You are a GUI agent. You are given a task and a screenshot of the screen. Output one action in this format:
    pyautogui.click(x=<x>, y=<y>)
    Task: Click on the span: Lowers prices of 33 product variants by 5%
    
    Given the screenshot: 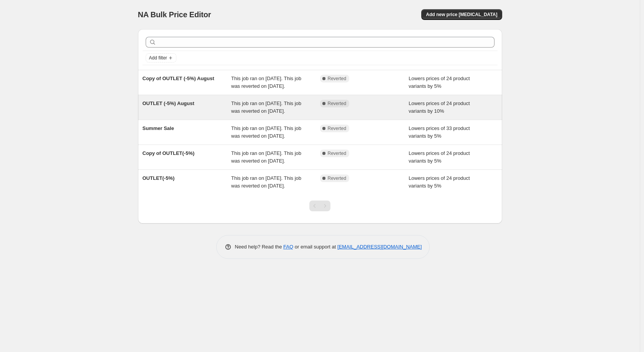 What is the action you would take?
    pyautogui.click(x=439, y=132)
    